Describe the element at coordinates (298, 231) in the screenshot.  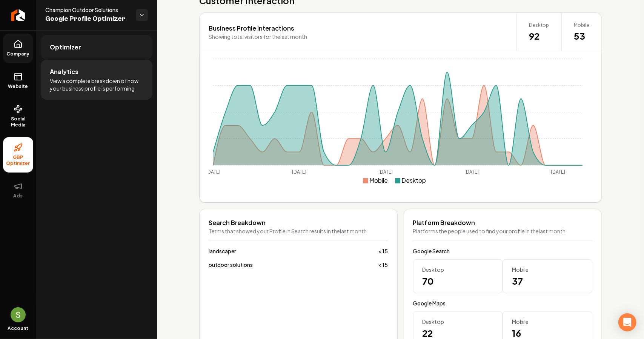
I see `p: Terms that showed your Profile in Search results in the last month` at that location.